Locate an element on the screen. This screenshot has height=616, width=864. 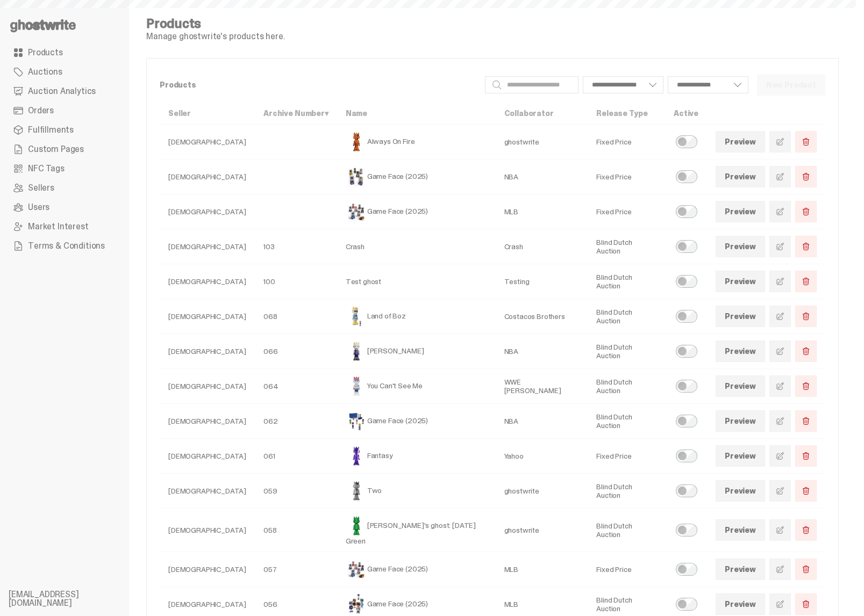
span: Custom Pages is located at coordinates (56, 149).